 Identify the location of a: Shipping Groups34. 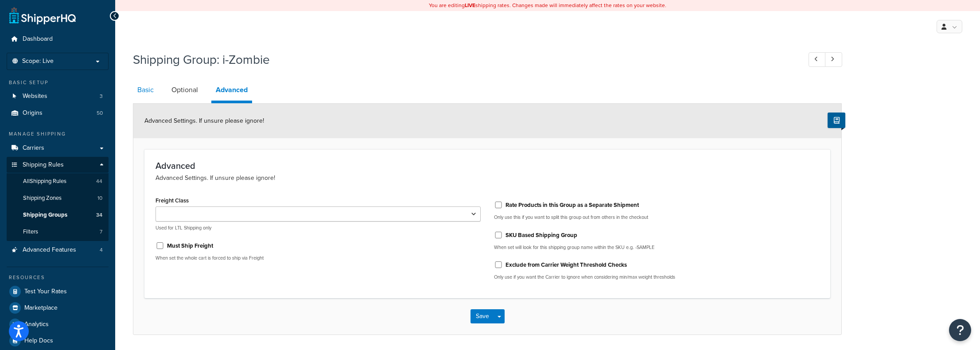
(58, 215).